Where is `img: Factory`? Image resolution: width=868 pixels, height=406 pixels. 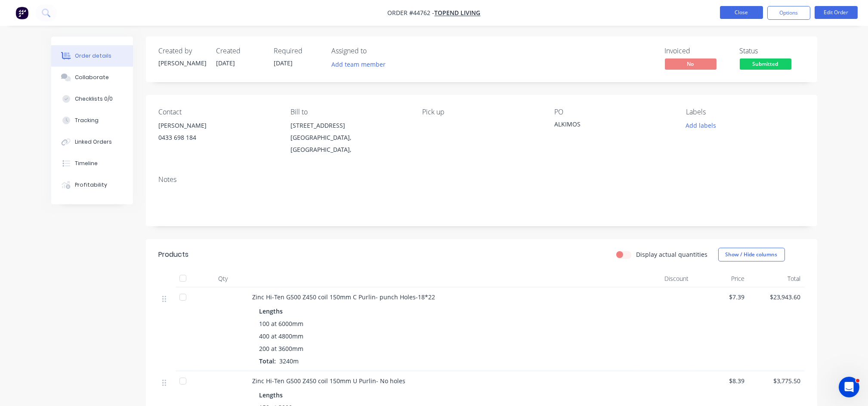
img: Factory is located at coordinates (22, 13).